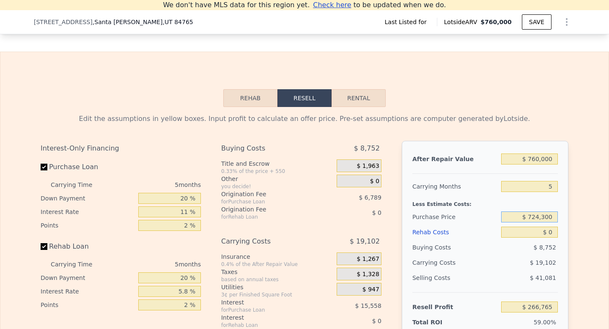  What do you see at coordinates (455, 278) in the screenshot?
I see `div: Selling Costs` at bounding box center [455, 278].